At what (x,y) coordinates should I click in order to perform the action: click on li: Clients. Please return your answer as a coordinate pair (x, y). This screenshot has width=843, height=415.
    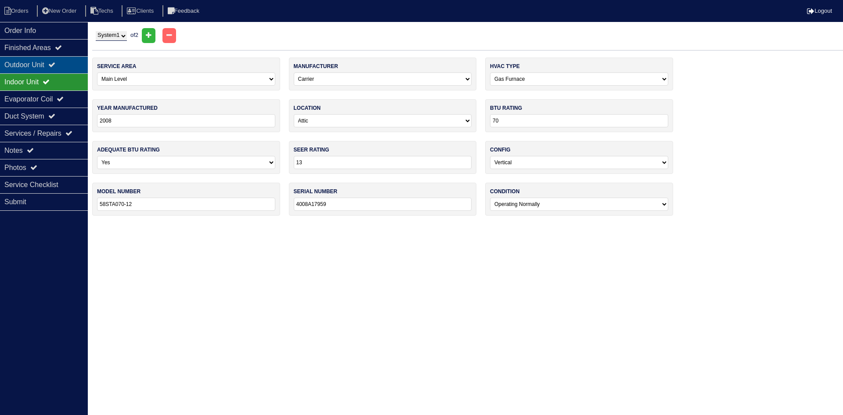
    Looking at the image, I should click on (141, 11).